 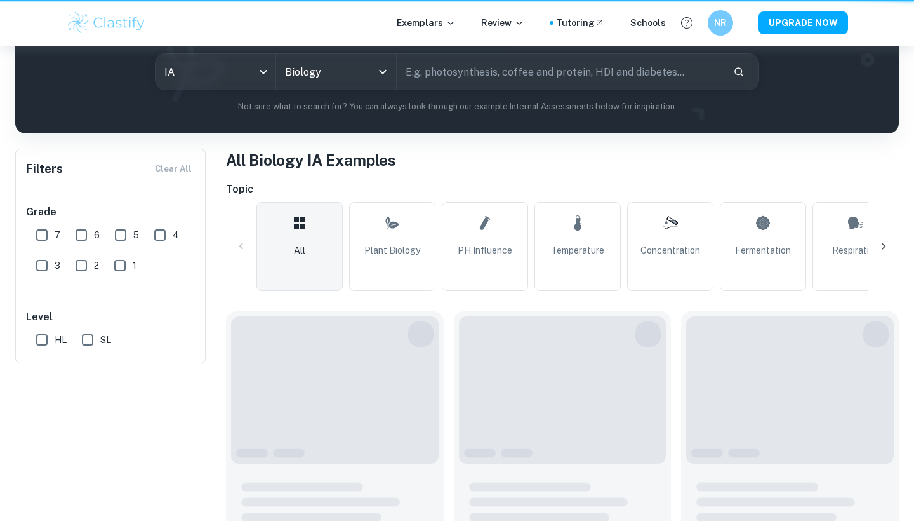 What do you see at coordinates (135, 265) in the screenshot?
I see `span: 1` at bounding box center [135, 265].